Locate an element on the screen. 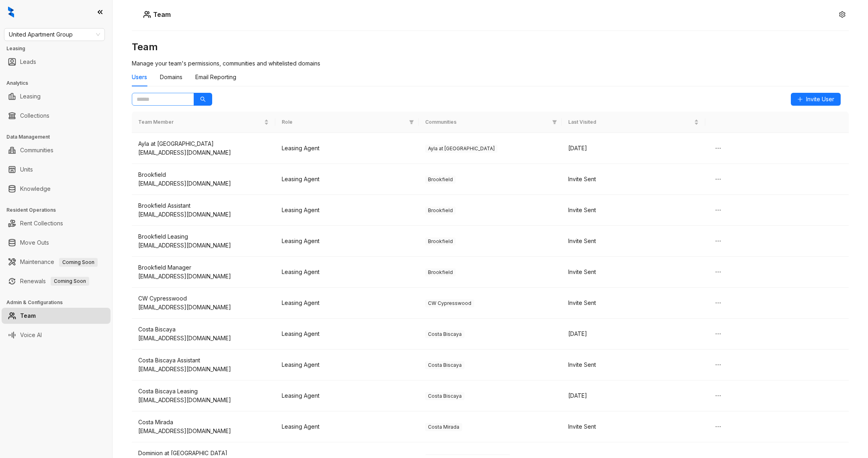 This screenshot has width=868, height=458. span: Team Member is located at coordinates (200, 122).